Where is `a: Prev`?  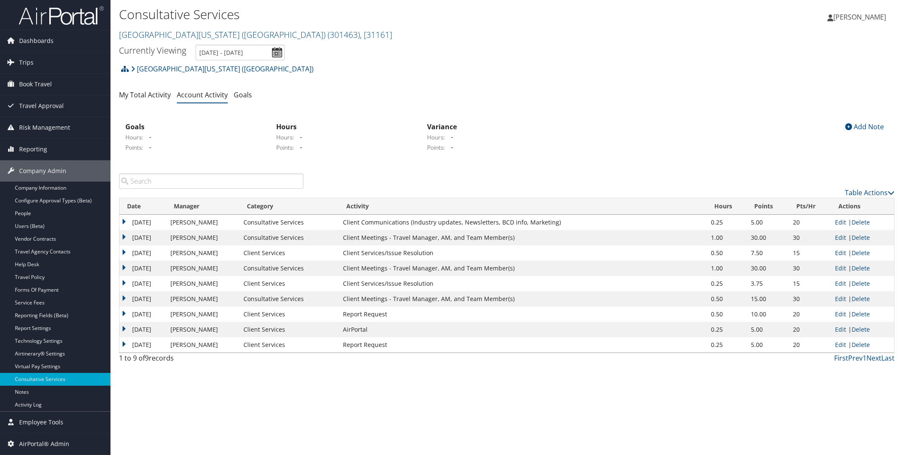
a: Prev is located at coordinates (856, 358).